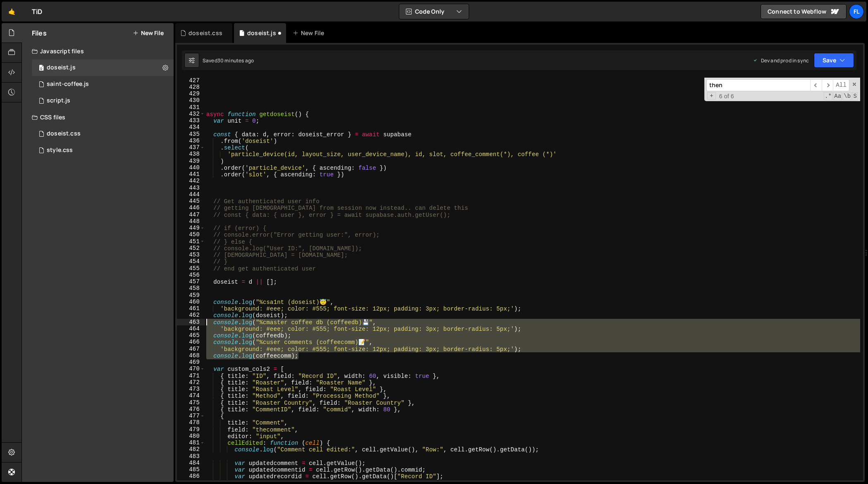 The image size is (868, 484). I want to click on span: Toggle Replace mode, so click(711, 96).